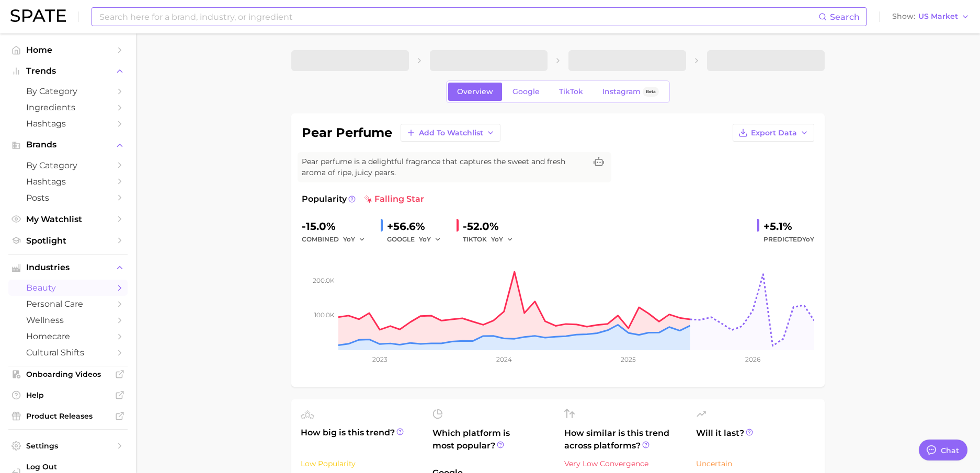 The width and height of the screenshot is (980, 473). Describe the element at coordinates (68, 240) in the screenshot. I see `span: Spotlight` at that location.